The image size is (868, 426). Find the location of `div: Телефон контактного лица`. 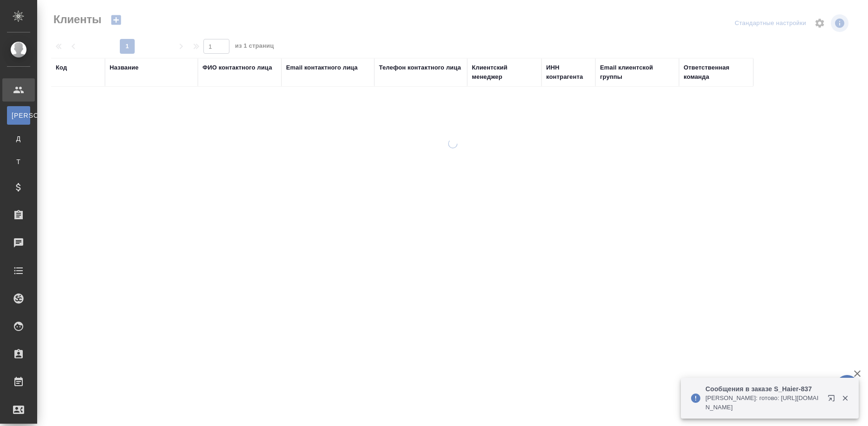

div: Телефон контактного лица is located at coordinates (420, 68).